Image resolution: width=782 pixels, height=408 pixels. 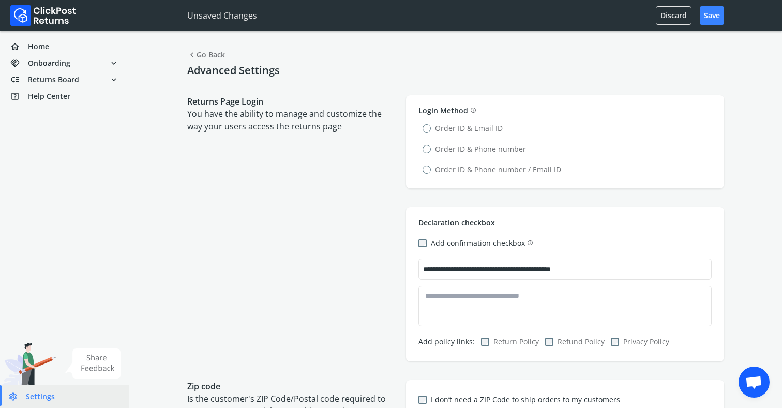 What do you see at coordinates (43, 16) in the screenshot?
I see `img: Logo` at bounding box center [43, 16].